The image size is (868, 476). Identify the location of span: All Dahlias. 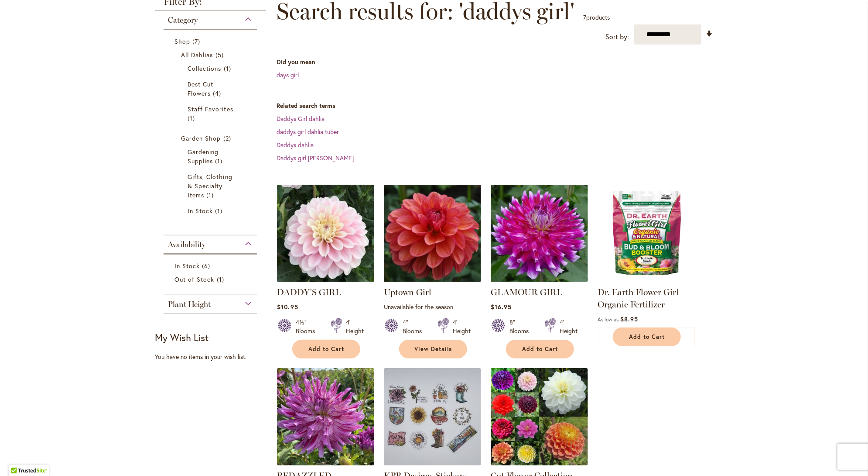
(197, 55).